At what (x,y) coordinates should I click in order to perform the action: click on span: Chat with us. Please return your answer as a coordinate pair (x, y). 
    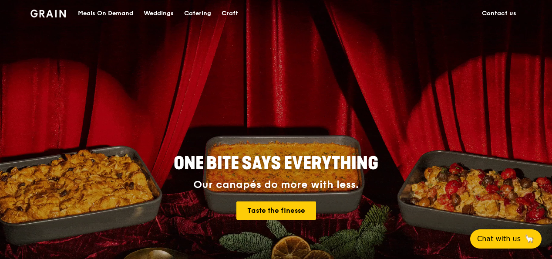
    Looking at the image, I should click on (499, 239).